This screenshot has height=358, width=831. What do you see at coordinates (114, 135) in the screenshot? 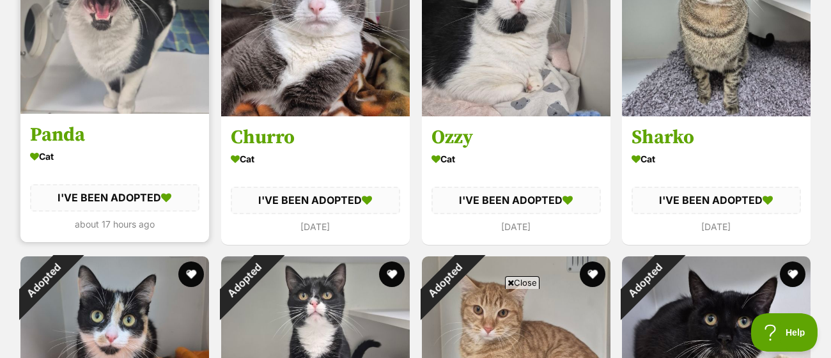
I see `h3: Panda` at bounding box center [114, 135].